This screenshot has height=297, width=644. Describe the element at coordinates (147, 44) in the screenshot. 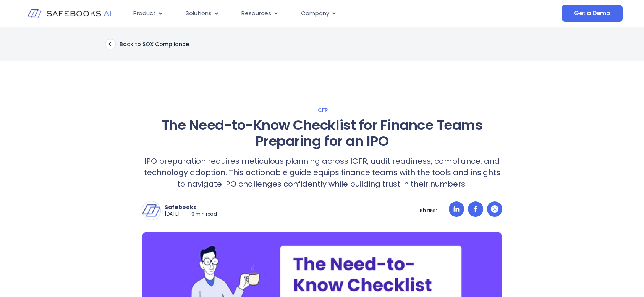

I see `a: Back to SOX Compliance` at that location.